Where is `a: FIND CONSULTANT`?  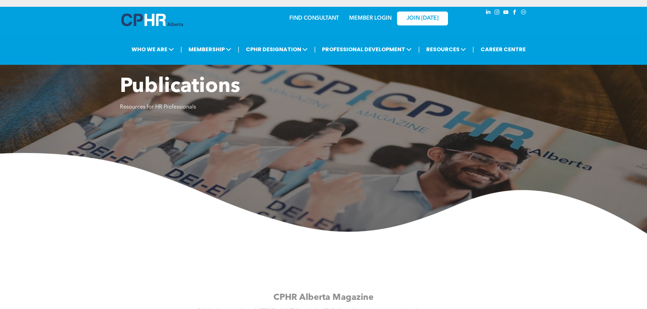 a: FIND CONSULTANT is located at coordinates (314, 18).